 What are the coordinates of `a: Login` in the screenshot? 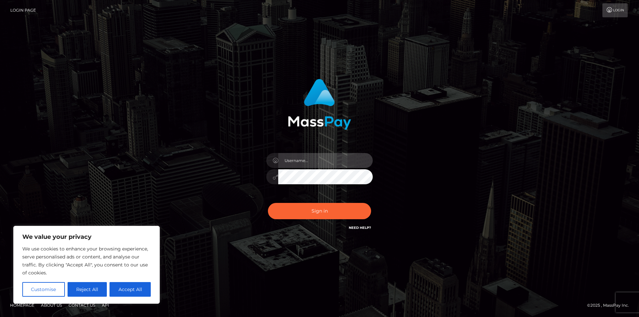 It's located at (615, 10).